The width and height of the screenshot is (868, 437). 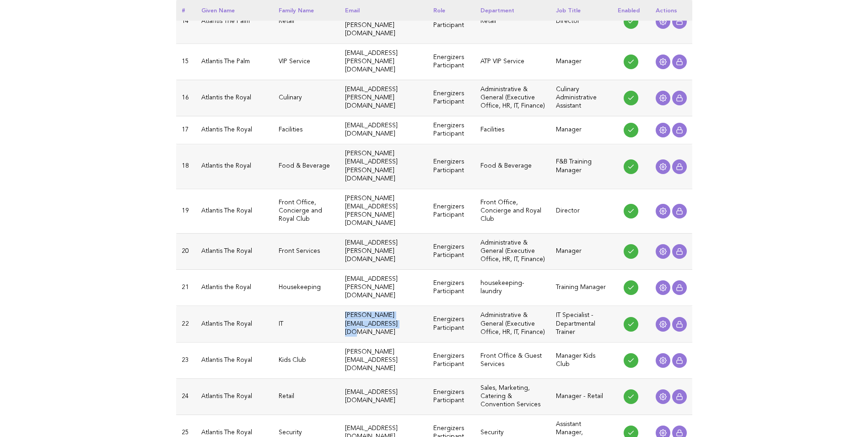 I want to click on td: Manager Kids Club, so click(x=581, y=360).